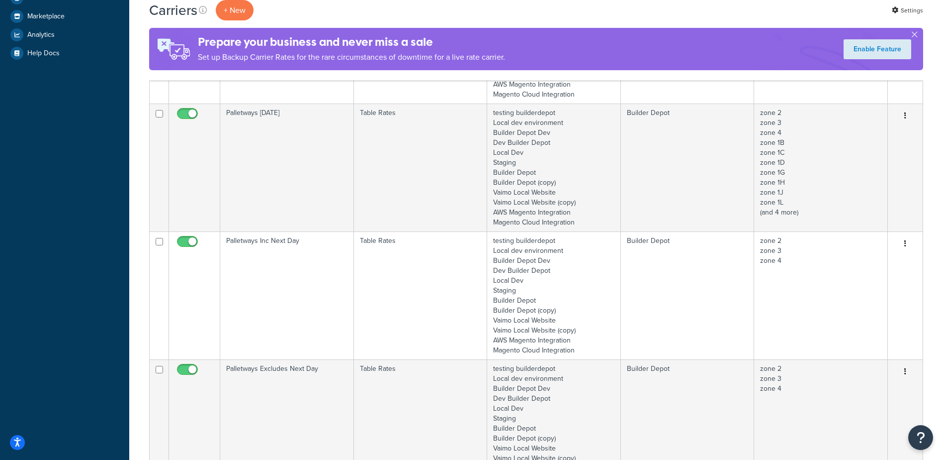 Image resolution: width=943 pixels, height=460 pixels. What do you see at coordinates (287, 295) in the screenshot?
I see `td: Palletways Inc Next Day` at bounding box center [287, 295].